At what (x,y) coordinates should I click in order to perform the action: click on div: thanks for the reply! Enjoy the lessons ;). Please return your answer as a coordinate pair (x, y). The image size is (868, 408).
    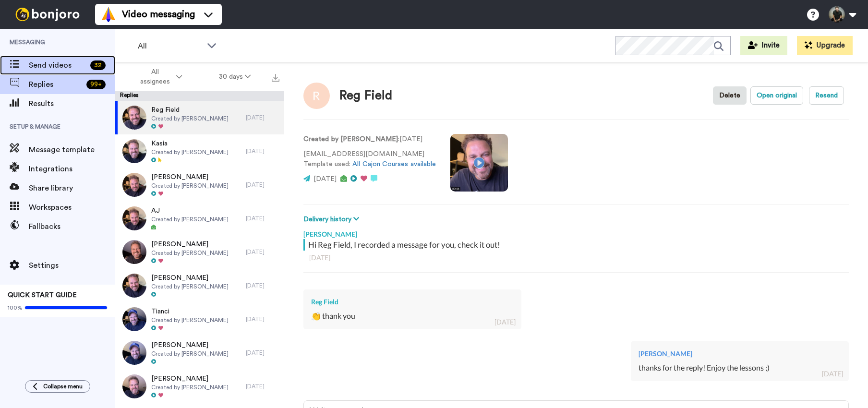
    Looking at the image, I should click on (740, 367).